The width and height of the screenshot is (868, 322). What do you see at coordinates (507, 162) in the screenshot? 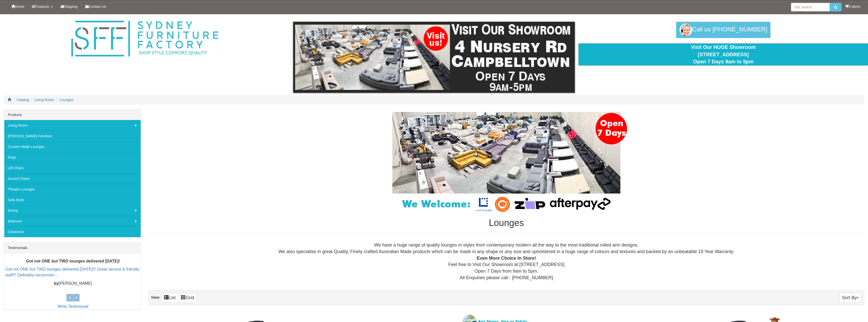
I see `img: Lounges` at bounding box center [507, 162].